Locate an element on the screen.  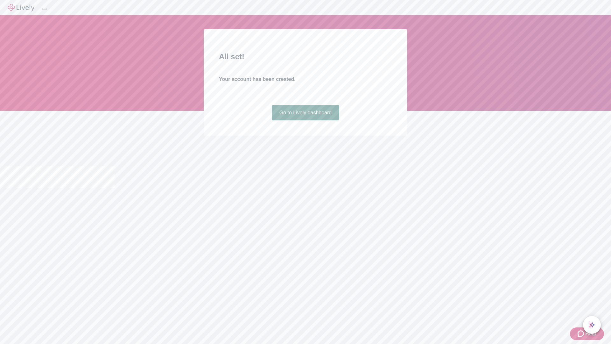
span: Help is located at coordinates (591, 334).